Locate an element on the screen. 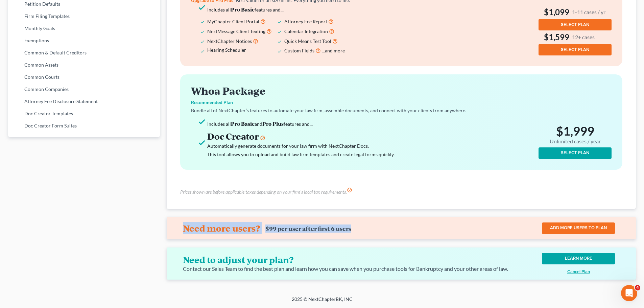 This screenshot has width=644, height=308. a: LEARN MORE is located at coordinates (578, 258).